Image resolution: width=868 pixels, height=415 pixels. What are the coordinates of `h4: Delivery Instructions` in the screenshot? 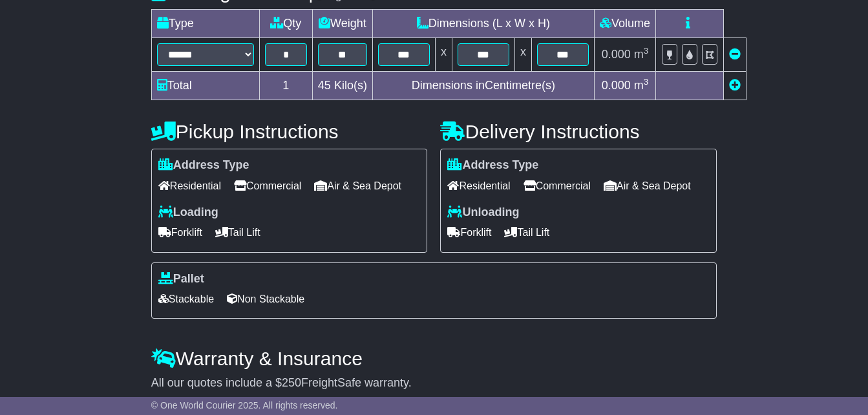 It's located at (578, 131).